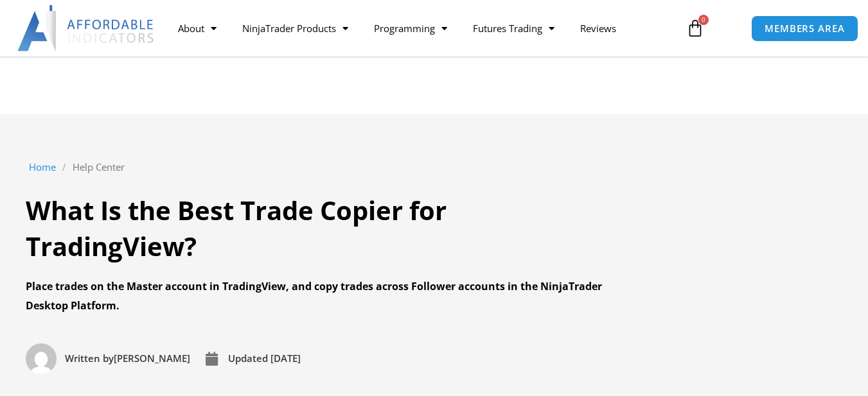 This screenshot has width=868, height=396. What do you see at coordinates (98, 168) in the screenshot?
I see `a: Help Center` at bounding box center [98, 168].